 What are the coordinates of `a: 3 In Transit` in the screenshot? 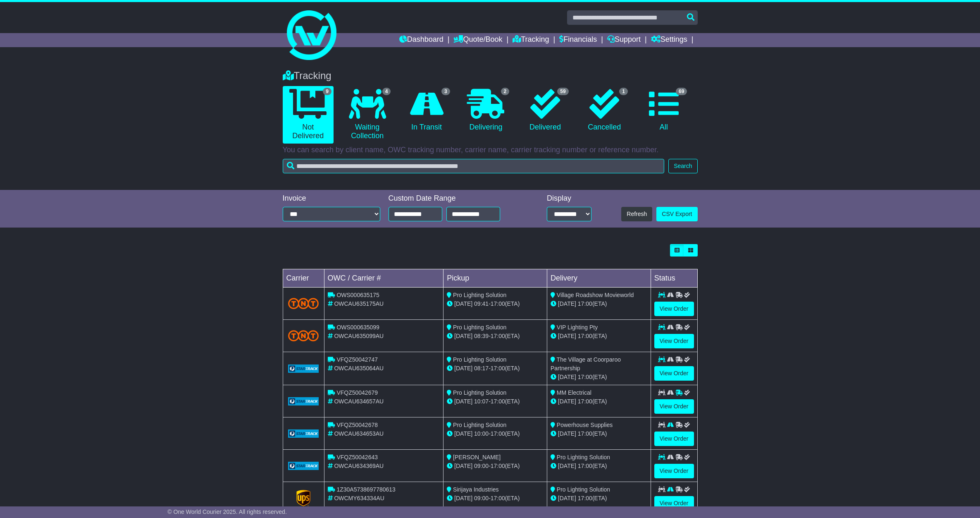 It's located at (427, 110).